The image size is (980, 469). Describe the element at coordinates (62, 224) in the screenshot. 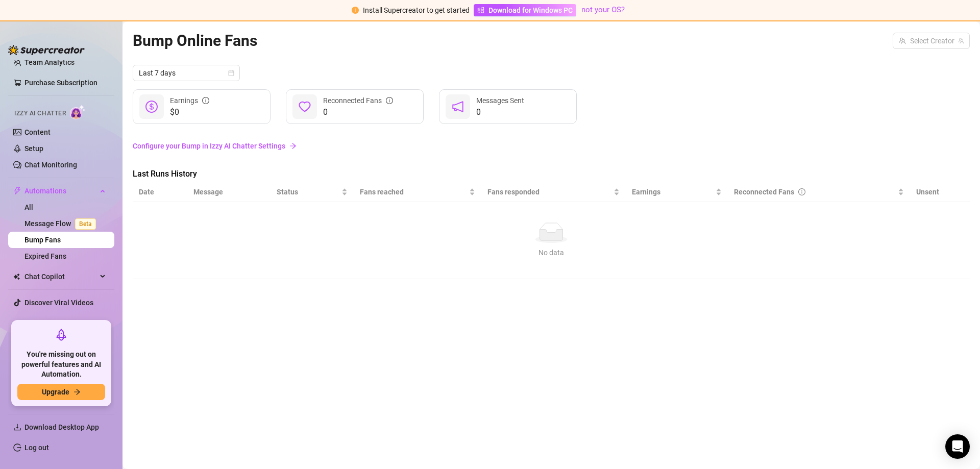

I see `a: Message FlowBeta` at that location.